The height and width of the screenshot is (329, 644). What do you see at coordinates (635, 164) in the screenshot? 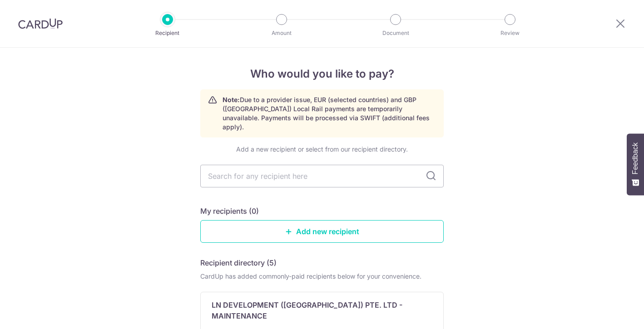
I see `button: Feedback - Show survey` at bounding box center [635, 164].